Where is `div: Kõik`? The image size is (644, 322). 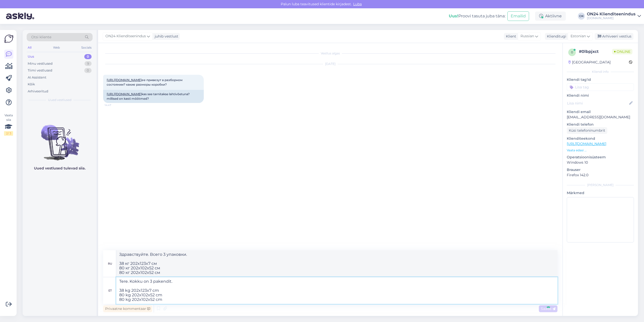
div: Kõik is located at coordinates (31, 85).